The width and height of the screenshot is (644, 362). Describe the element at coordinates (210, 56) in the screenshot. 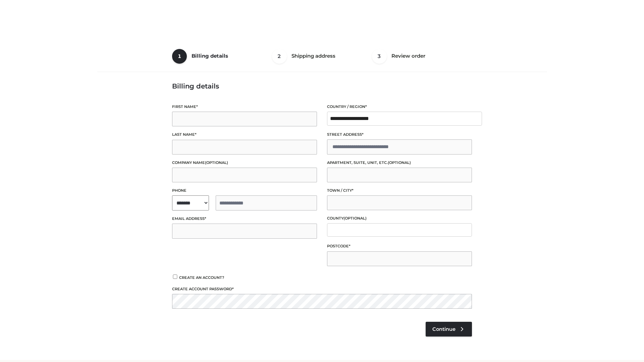

I see `span: Billing details` at that location.